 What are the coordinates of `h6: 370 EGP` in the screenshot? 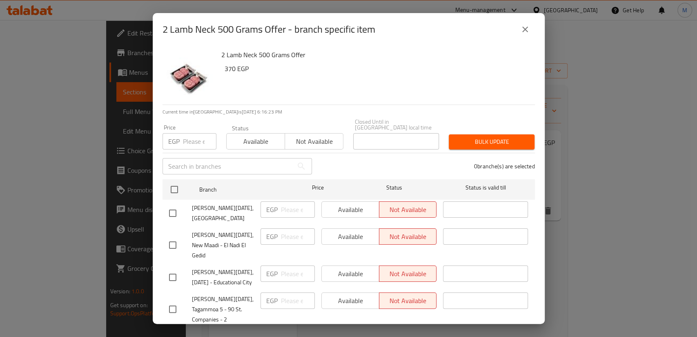 It's located at (376, 69).